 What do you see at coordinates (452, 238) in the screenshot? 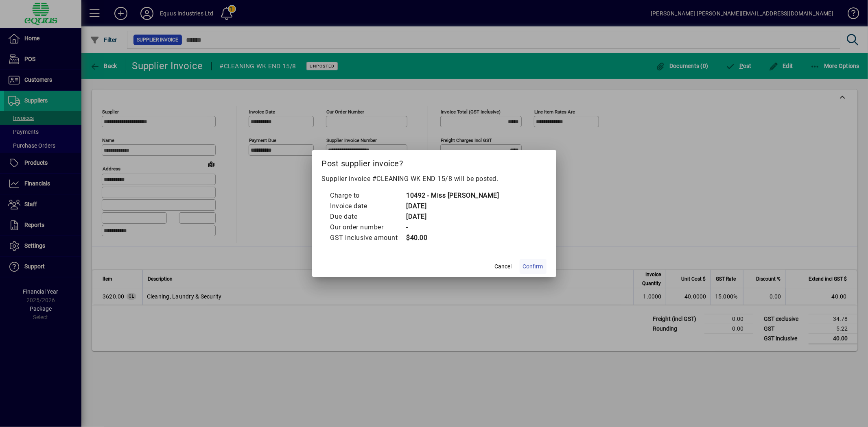
I see `td: $40.00` at bounding box center [452, 238].